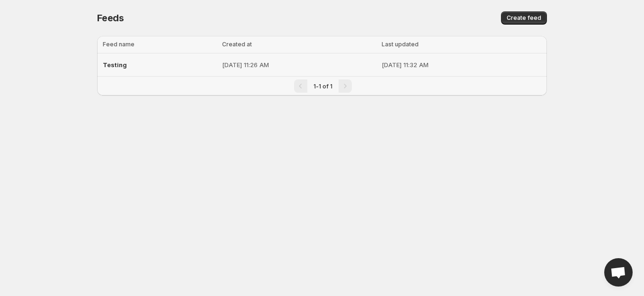  Describe the element at coordinates (524, 18) in the screenshot. I see `button: Create feed` at that location.